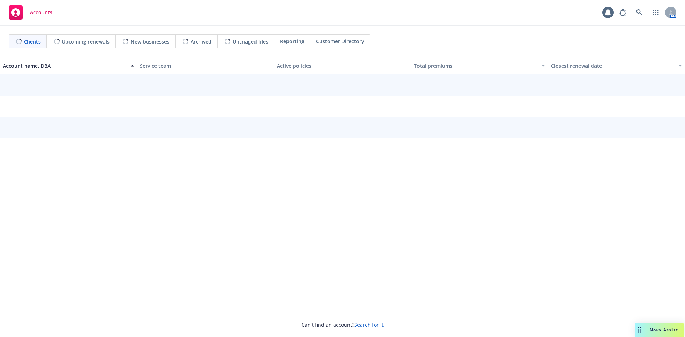  What do you see at coordinates (616, 66) in the screenshot?
I see `button: Closest renewal date` at bounding box center [616, 66].